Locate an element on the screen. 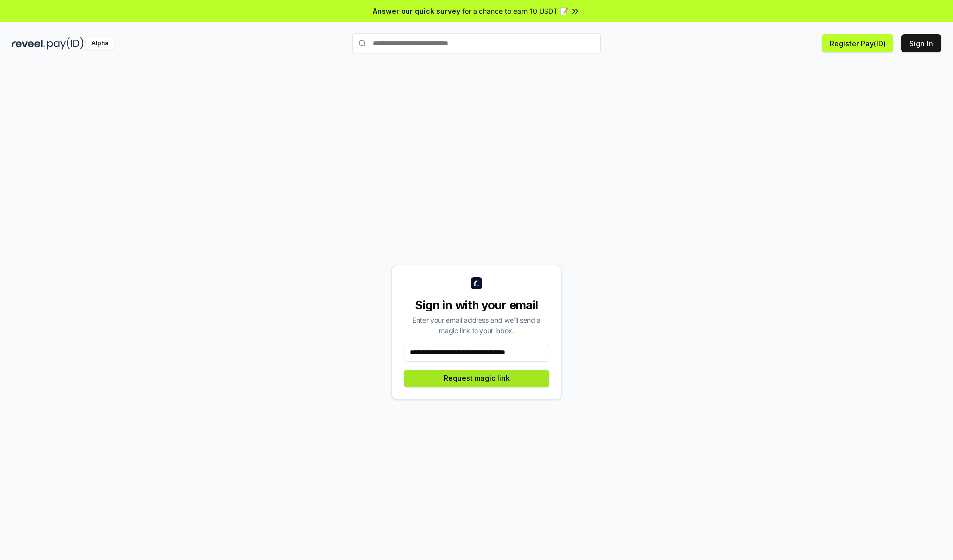 Image resolution: width=953 pixels, height=560 pixels. div: Alpha is located at coordinates (100, 43).